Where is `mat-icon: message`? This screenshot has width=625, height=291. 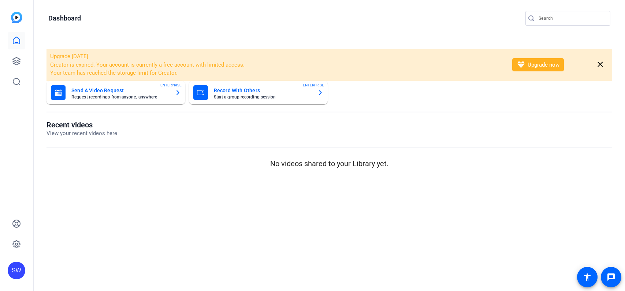 mat-icon: message is located at coordinates (611, 277).